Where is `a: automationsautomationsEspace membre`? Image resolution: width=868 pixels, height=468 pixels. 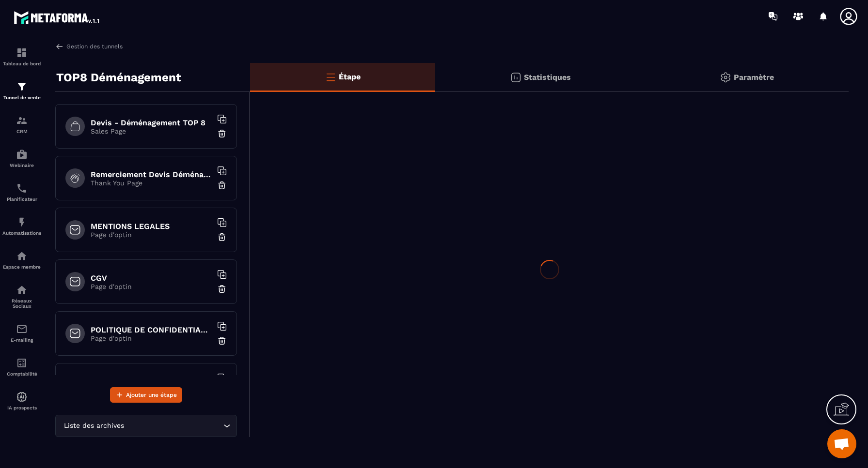
a: automationsautomationsEspace membre is located at coordinates (22, 260).